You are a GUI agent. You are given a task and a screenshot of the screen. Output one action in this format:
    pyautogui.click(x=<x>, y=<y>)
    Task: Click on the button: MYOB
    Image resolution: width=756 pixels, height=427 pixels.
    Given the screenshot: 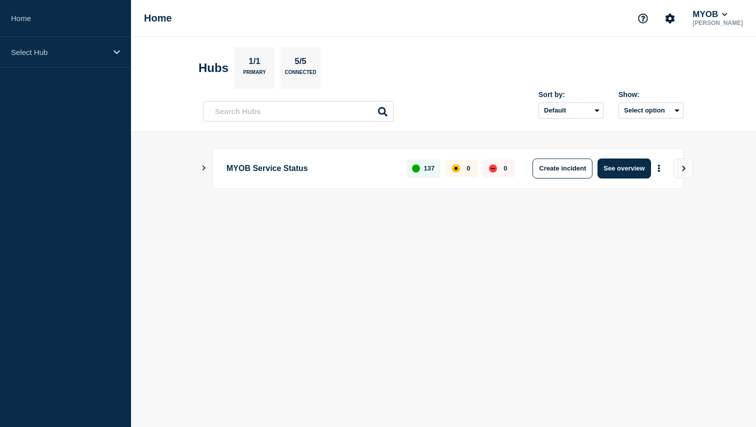 What is the action you would take?
    pyautogui.click(x=710, y=14)
    